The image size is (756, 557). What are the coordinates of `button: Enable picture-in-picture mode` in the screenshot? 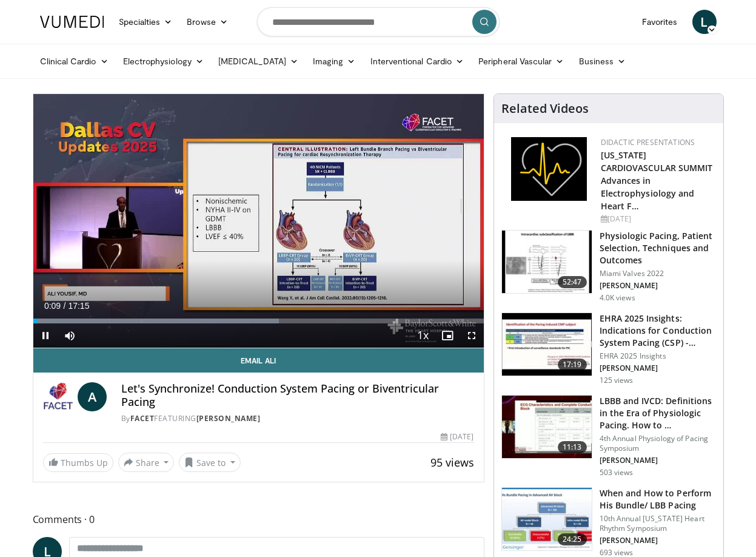 It's located at (447, 335).